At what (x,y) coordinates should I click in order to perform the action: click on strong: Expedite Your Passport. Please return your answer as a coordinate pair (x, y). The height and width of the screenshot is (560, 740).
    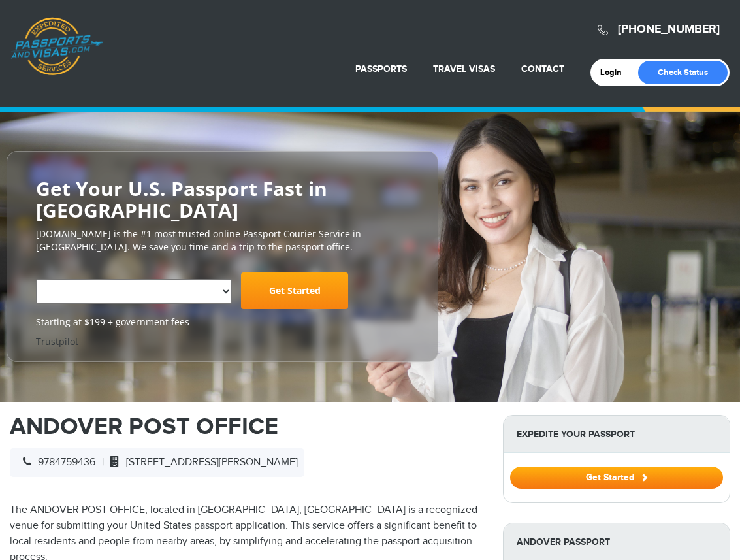
    Looking at the image, I should click on (617, 433).